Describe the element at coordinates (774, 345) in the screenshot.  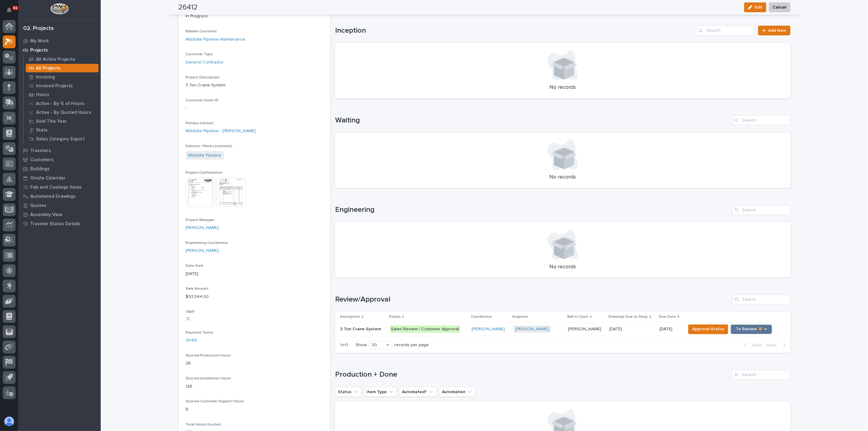
I see `span: Next` at that location.